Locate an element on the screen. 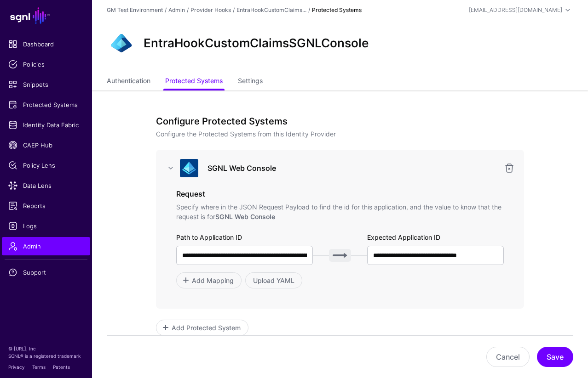  span: CAEP Hub is located at coordinates (46, 145).